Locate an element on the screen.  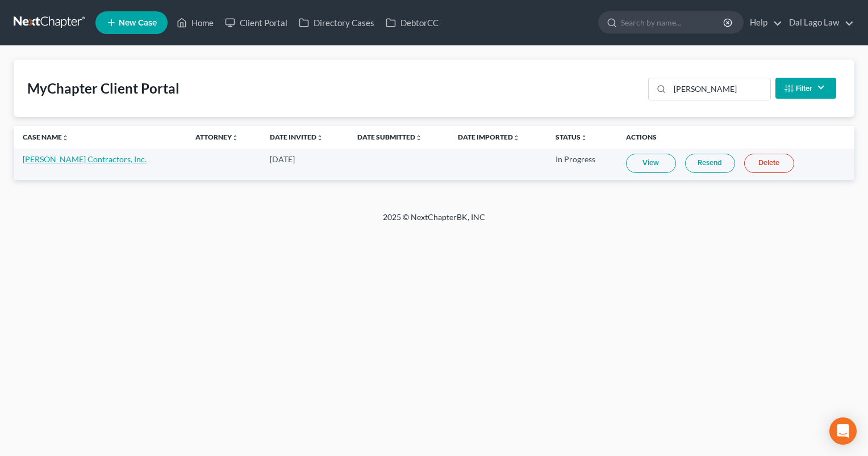
a: Attorneyunfold_more is located at coordinates (217, 136).